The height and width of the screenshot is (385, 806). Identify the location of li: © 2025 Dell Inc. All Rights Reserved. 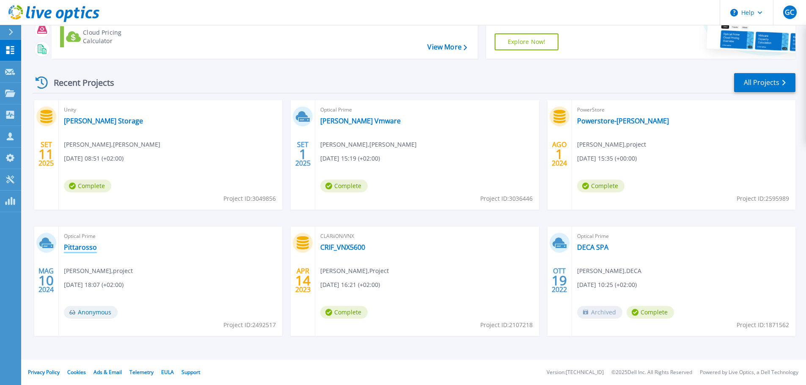
(652, 373).